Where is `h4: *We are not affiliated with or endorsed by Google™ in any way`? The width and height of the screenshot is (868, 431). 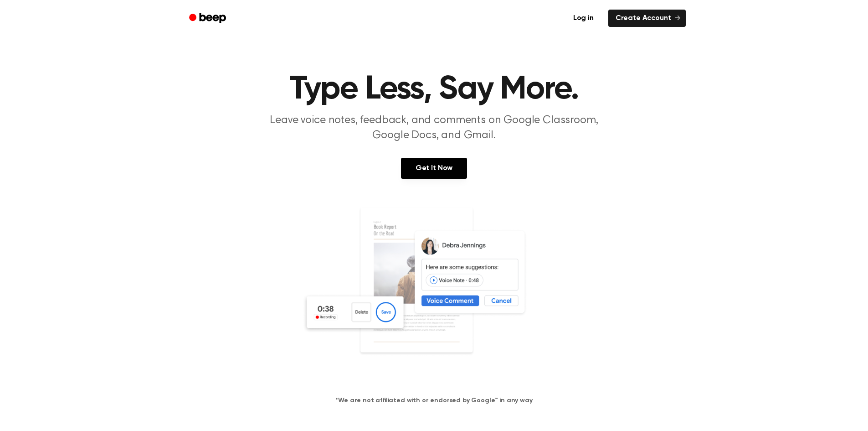
h4: *We are not affiliated with or endorsed by Google™ in any way is located at coordinates (434, 400).